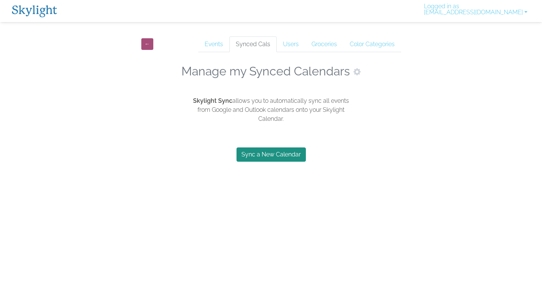  Describe the element at coordinates (214, 44) in the screenshot. I see `a: Events` at that location.